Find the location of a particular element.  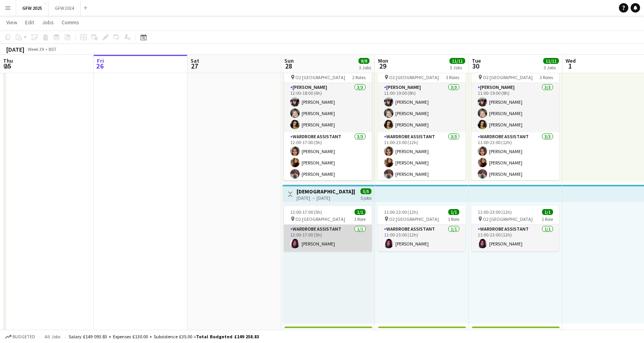

span: View is located at coordinates (12, 22).